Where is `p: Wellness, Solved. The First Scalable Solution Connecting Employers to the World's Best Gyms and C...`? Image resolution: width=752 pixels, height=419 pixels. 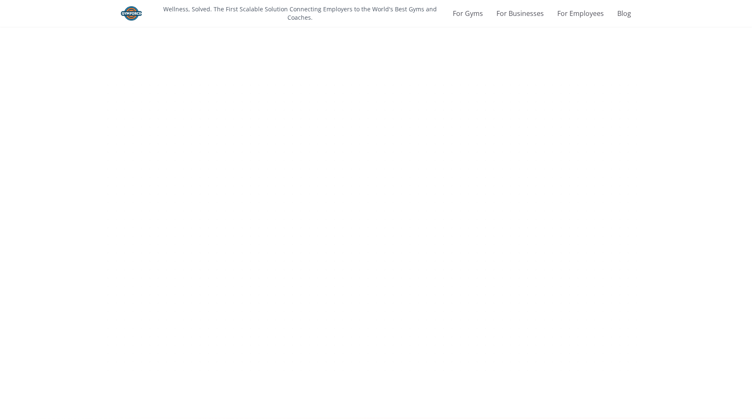 p: Wellness, Solved. The First Scalable Solution Connecting Employers to the World's Best Gyms and C... is located at coordinates (300, 13).